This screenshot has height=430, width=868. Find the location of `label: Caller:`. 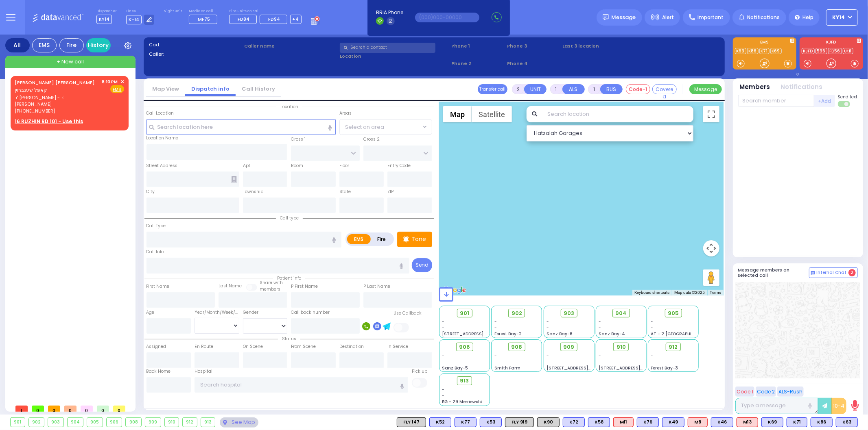

label: Caller: is located at coordinates (195, 54).